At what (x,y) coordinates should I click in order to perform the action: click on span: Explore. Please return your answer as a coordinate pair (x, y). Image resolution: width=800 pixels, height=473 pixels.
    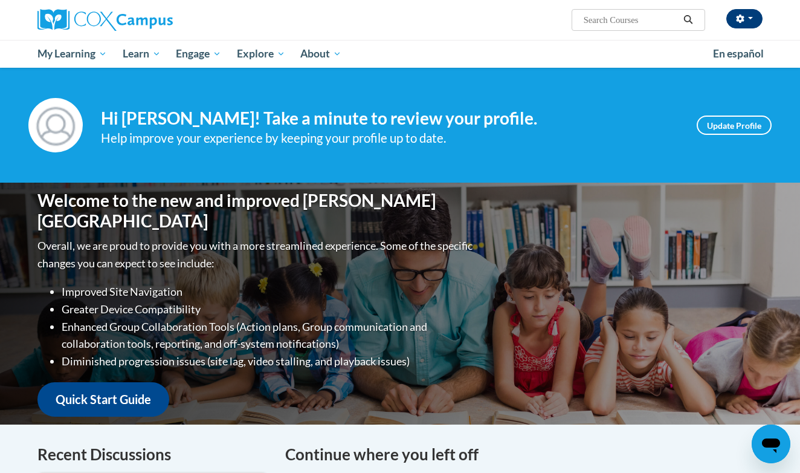
    Looking at the image, I should click on (261, 54).